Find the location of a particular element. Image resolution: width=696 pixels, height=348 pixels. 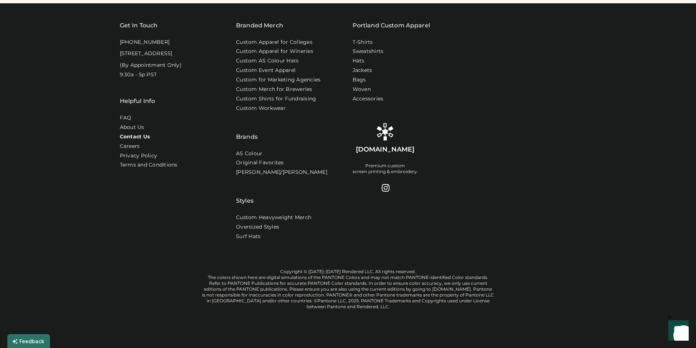

a: Custom Workwear is located at coordinates (261, 108).